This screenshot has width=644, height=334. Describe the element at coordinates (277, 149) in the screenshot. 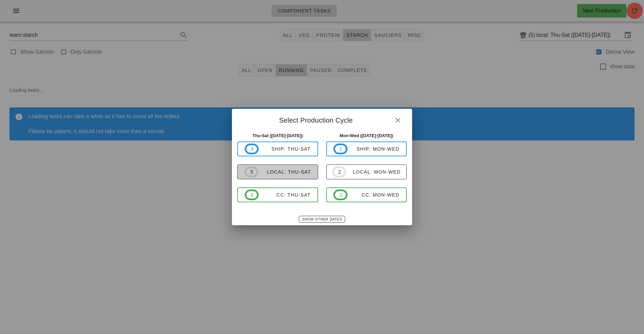

I see `button: 4ship: Thu-Sat` at that location.